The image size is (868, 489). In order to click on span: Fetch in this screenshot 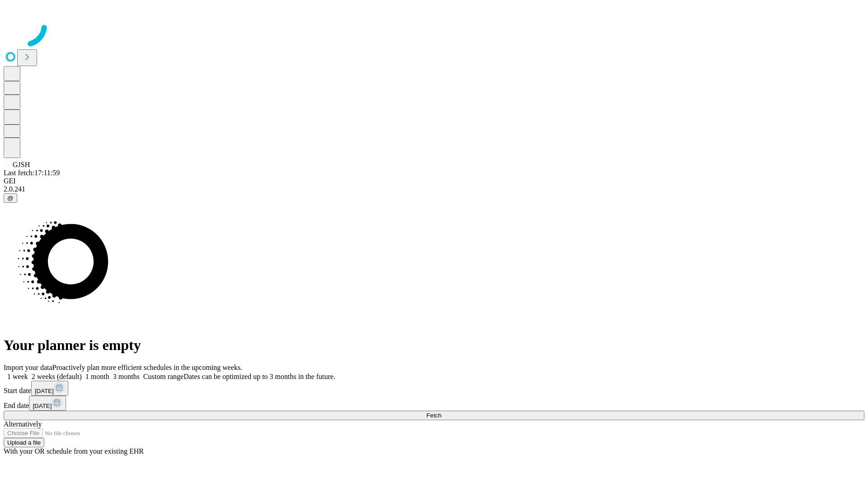, I will do `click(434, 415)`.